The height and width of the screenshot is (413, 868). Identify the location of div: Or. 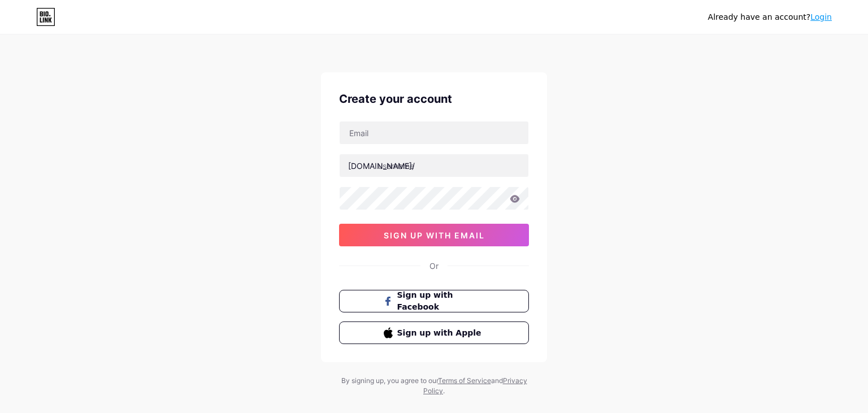
(434, 266).